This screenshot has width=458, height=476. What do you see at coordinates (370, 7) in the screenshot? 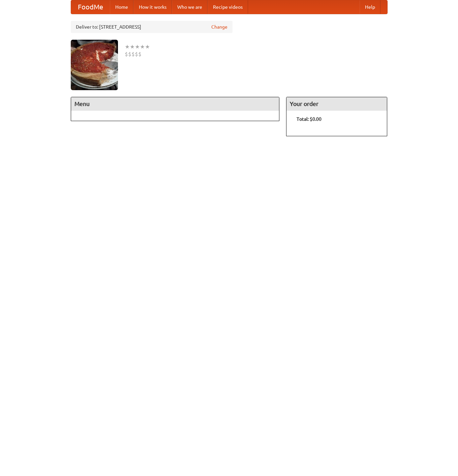
I see `a: Help` at bounding box center [370, 7].